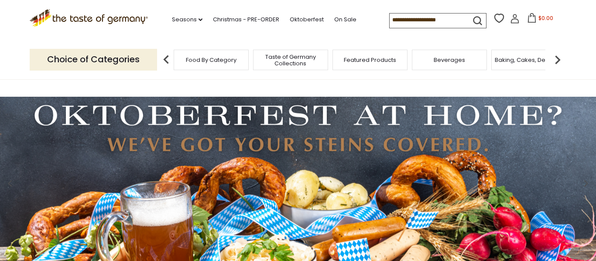  I want to click on a: Seasons, so click(187, 20).